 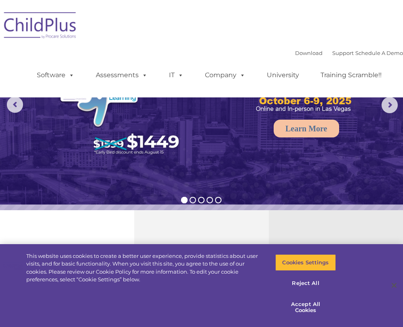 What do you see at coordinates (145, 268) in the screenshot?
I see `div: This website uses cookies to create a better user experience, provide statistics about user visit...` at bounding box center [145, 268].